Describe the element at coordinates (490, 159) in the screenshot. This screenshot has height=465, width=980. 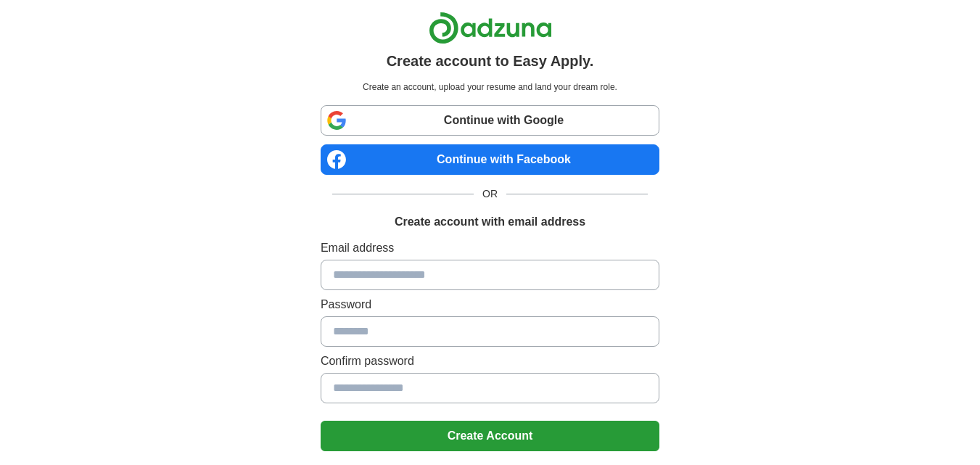
I see `a: Continue with Facebook` at that location.